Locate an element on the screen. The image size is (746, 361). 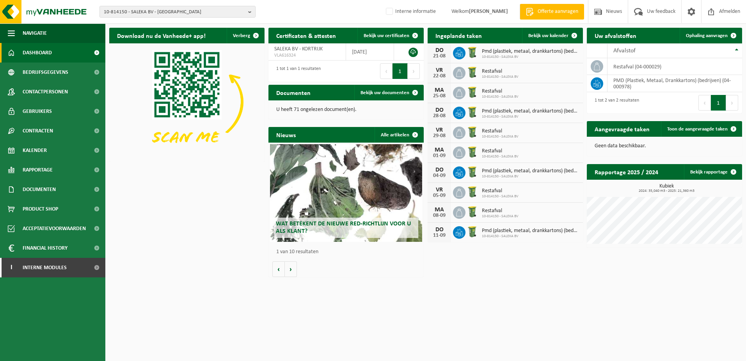
a: Offerte aanvragen is located at coordinates (552, 12).